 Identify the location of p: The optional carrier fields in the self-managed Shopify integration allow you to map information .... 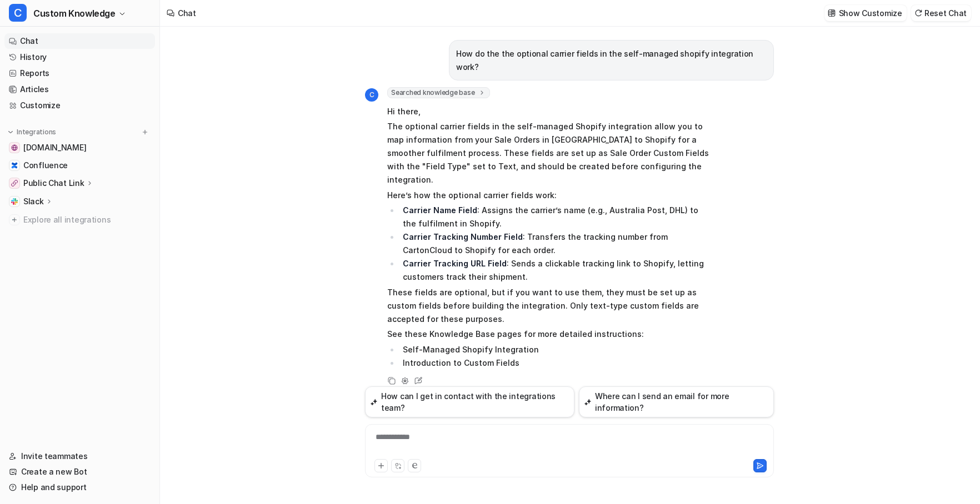
(550, 153).